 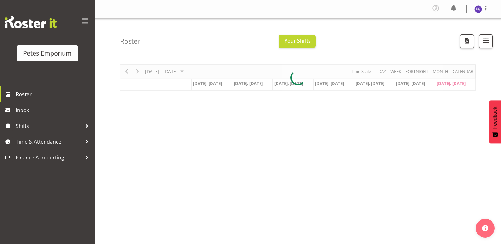 What do you see at coordinates (31, 22) in the screenshot?
I see `img: Rosterit website logo` at bounding box center [31, 22].